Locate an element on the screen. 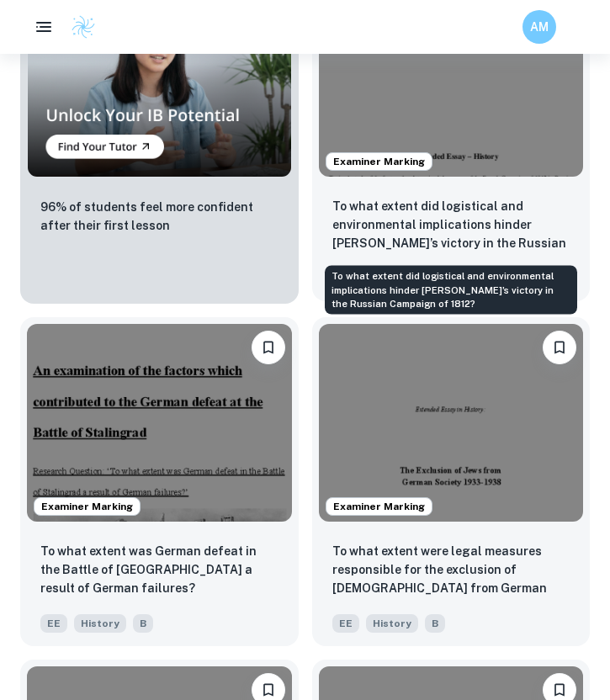 The width and height of the screenshot is (610, 700). button: AM is located at coordinates (540, 27).